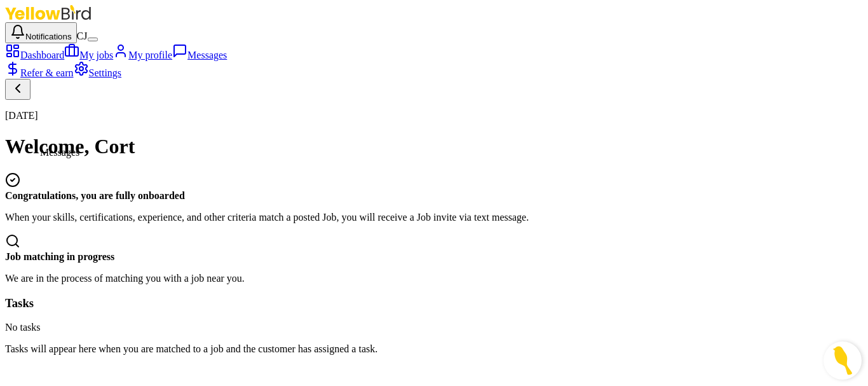 The width and height of the screenshot is (868, 386). Describe the element at coordinates (49, 36) in the screenshot. I see `span: Notifications` at that location.